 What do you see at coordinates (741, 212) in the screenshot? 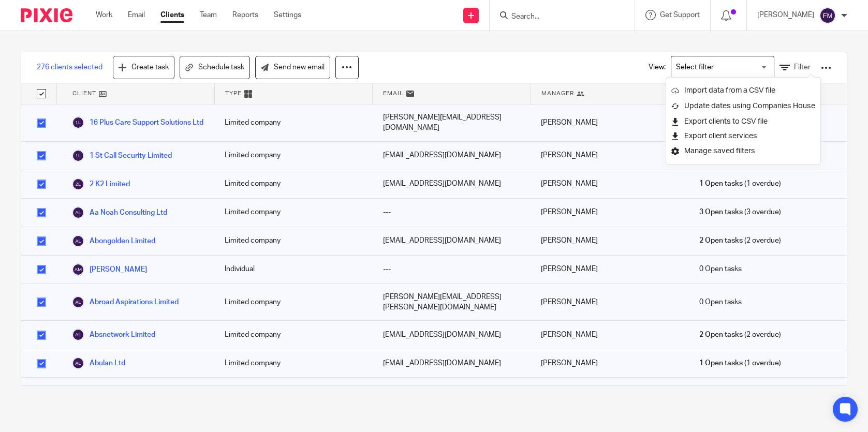
I see `span: (3 overdue)` at bounding box center [741, 212].